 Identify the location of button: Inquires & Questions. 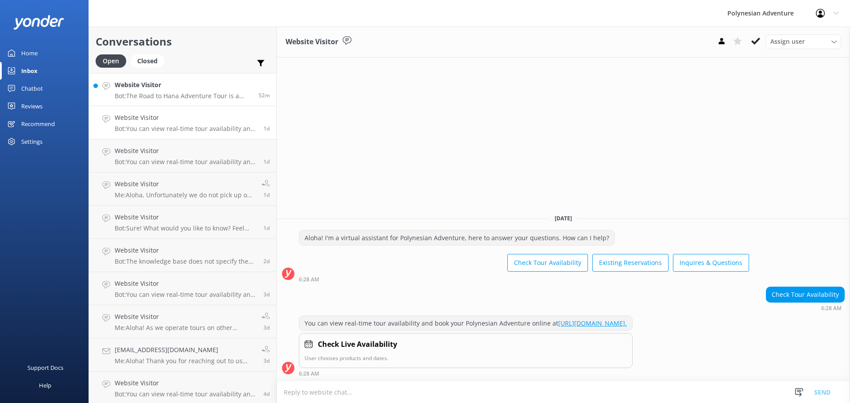
(711, 263).